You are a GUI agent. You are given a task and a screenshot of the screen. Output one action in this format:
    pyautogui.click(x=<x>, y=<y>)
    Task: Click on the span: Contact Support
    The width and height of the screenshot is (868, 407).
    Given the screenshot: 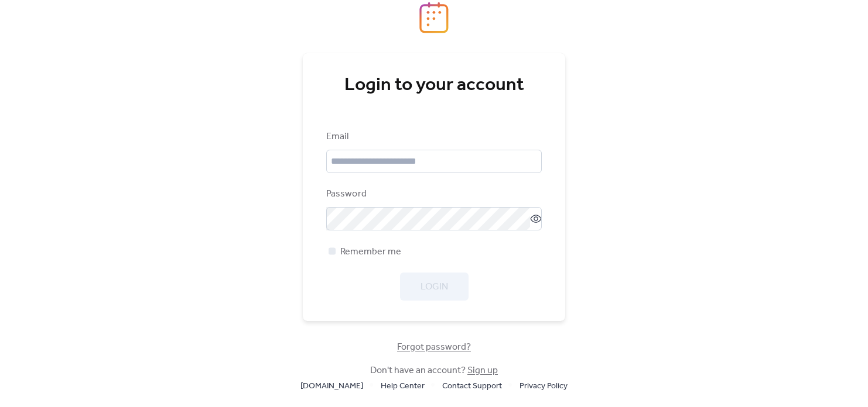 What is the action you would take?
    pyautogui.click(x=472, y=387)
    